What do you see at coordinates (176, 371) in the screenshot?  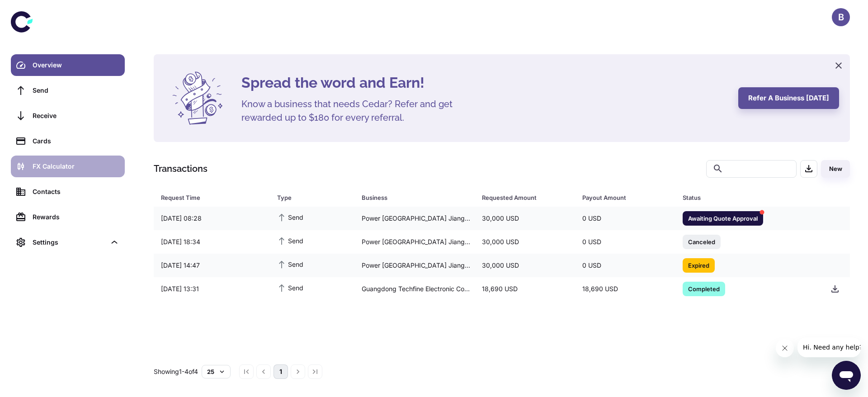 I see `p: Showing 1-4 of 4` at bounding box center [176, 371].